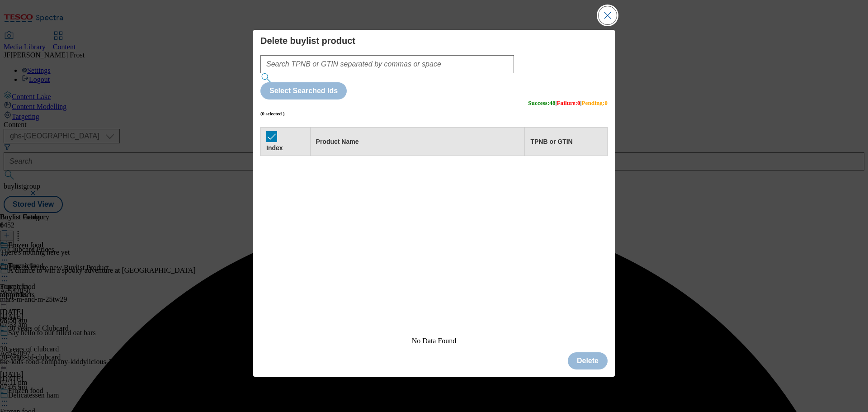 This screenshot has width=868, height=412. Describe the element at coordinates (434, 204) in the screenshot. I see `div: Modal` at that location.